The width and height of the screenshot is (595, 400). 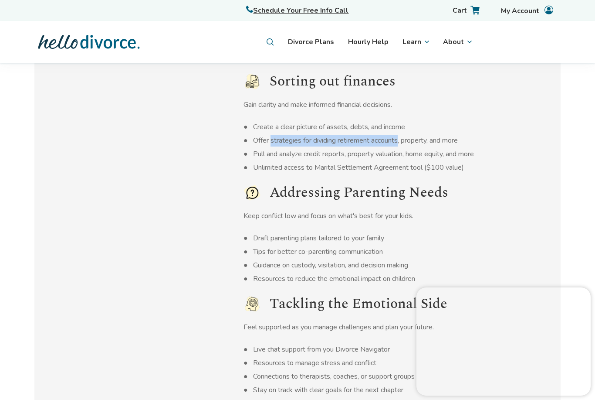 I want to click on li: Guidance on custody, visitation, and decision making, so click(x=359, y=265).